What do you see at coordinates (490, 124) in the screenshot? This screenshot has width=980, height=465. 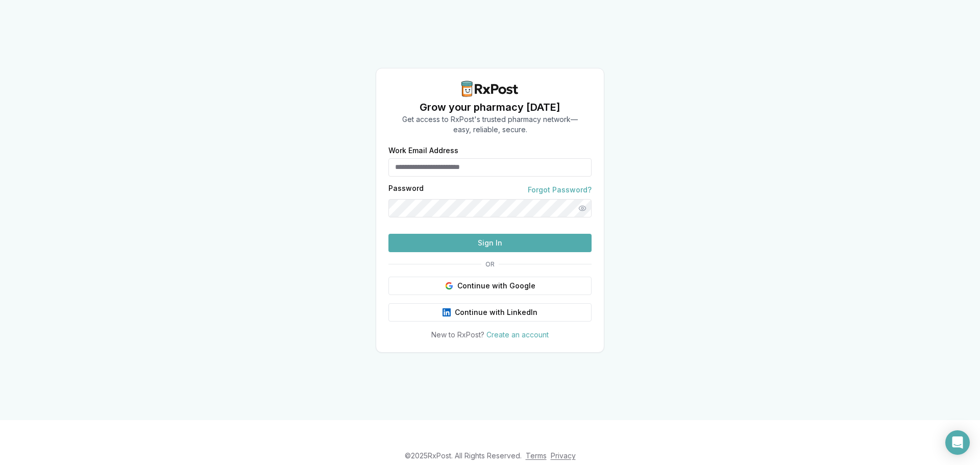 I see `p: Get access to RxPost's trusted pharmacy network— easy, reliable, secure.` at bounding box center [490, 124].